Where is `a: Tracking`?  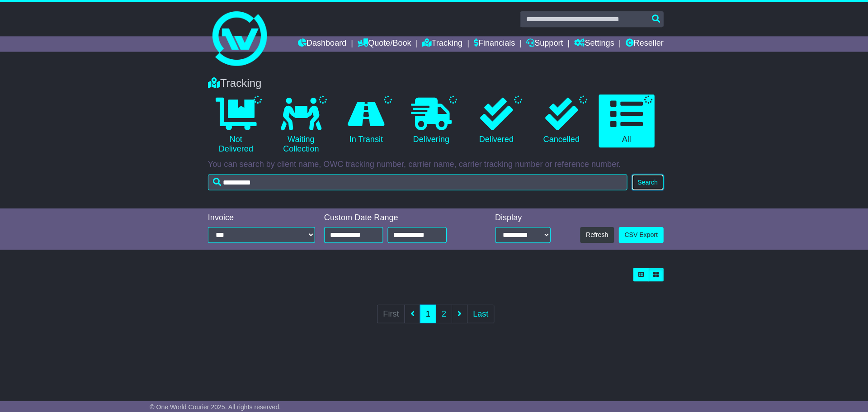 a: Tracking is located at coordinates (441, 44).